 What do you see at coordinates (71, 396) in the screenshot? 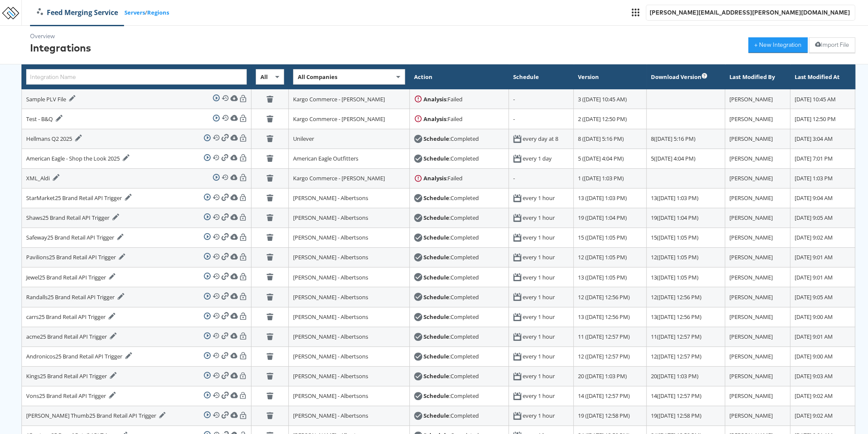
I see `div: Vons25 Brand Retail API Trigger` at bounding box center [71, 396].